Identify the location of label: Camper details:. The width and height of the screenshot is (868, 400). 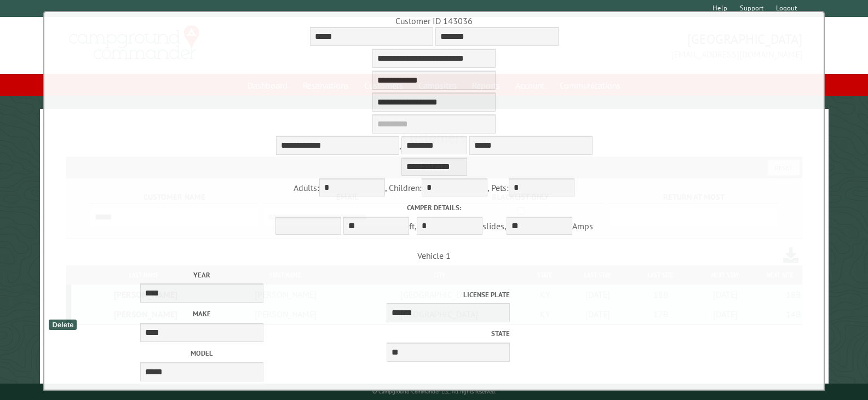
(434, 207).